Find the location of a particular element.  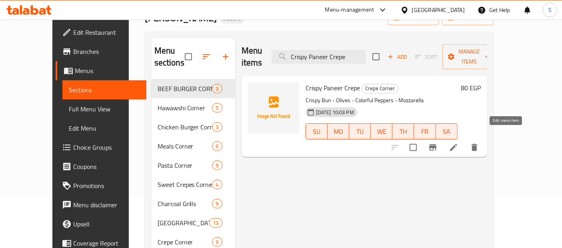

span: Full Menu View is located at coordinates (104, 109).